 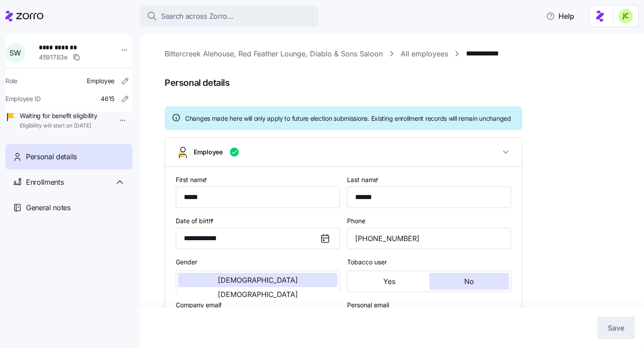 I want to click on span: Employee ID, so click(x=23, y=99).